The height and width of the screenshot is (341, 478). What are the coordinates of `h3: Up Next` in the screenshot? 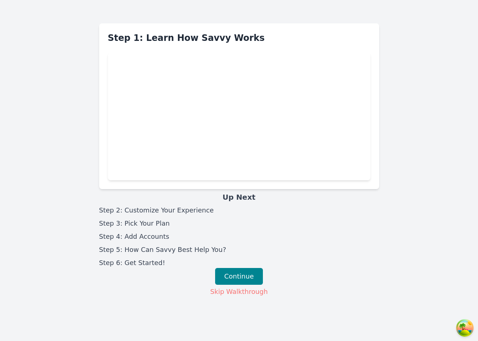 It's located at (239, 197).